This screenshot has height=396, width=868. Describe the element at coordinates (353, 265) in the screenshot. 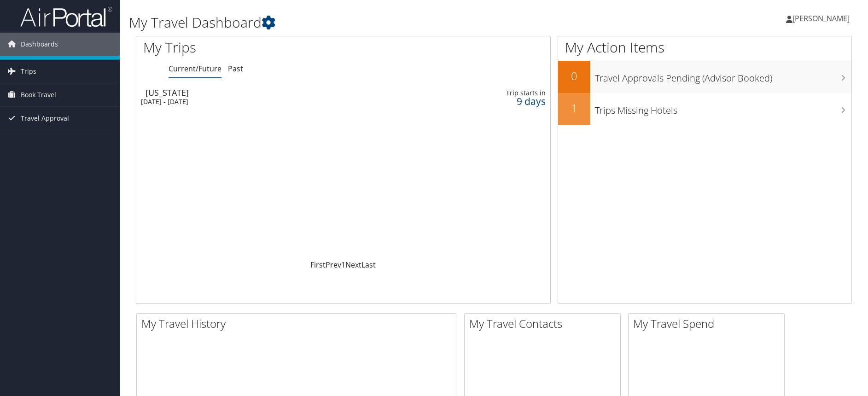

I see `a: Next` at that location.